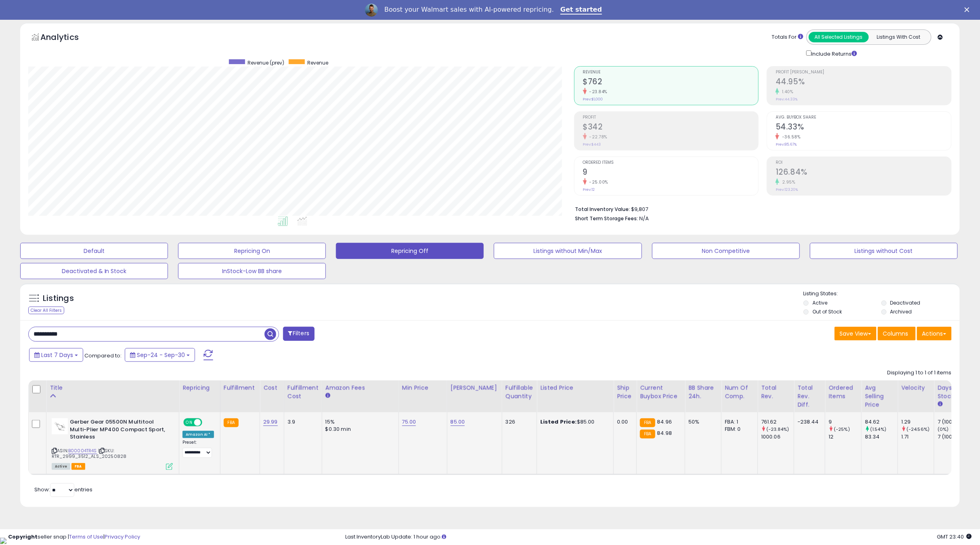 The image size is (980, 545). What do you see at coordinates (122, 536) in the screenshot?
I see `a: Privacy Policy` at bounding box center [122, 536].